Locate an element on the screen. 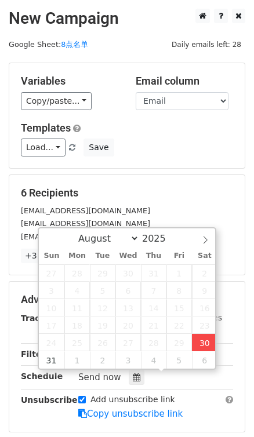 The height and width of the screenshot is (437, 254). a: Copy unsubscribe link is located at coordinates (130, 414).